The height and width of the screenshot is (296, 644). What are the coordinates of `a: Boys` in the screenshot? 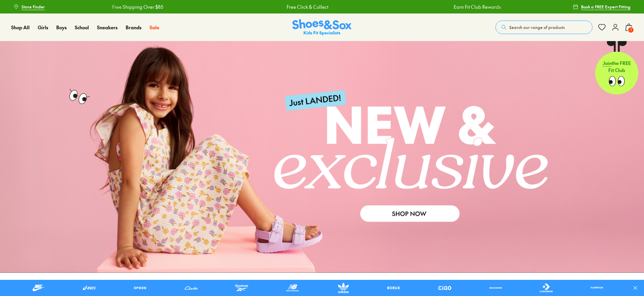 It's located at (61, 27).